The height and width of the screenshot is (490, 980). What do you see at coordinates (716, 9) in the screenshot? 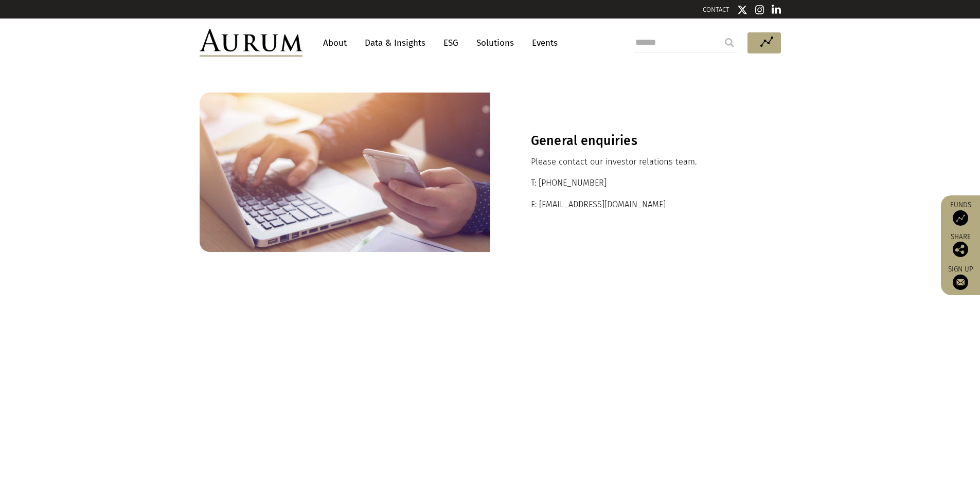
I see `a: CONTACT` at bounding box center [716, 9].